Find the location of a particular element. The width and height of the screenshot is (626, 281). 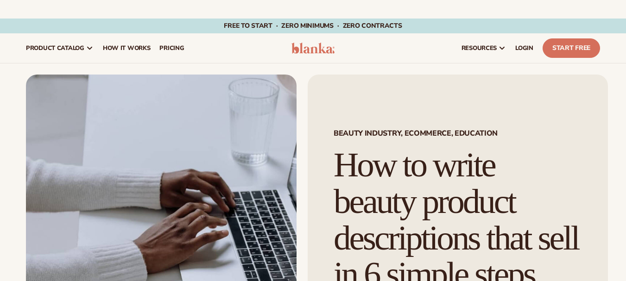

span: Free to start · ZERO minimums · ZERO contracts is located at coordinates (313, 25).